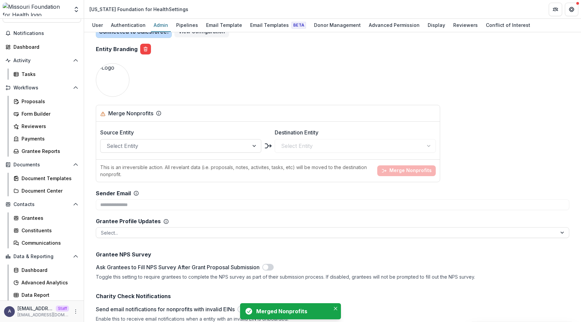  What do you see at coordinates (332, 254) in the screenshot?
I see `h2: Grantee NPS Survey` at bounding box center [332, 254].